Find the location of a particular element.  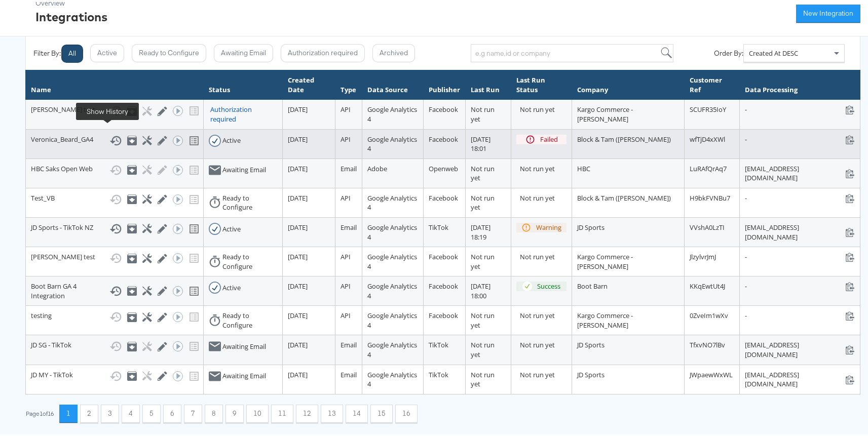

div: Authorization required is located at coordinates (244, 112).